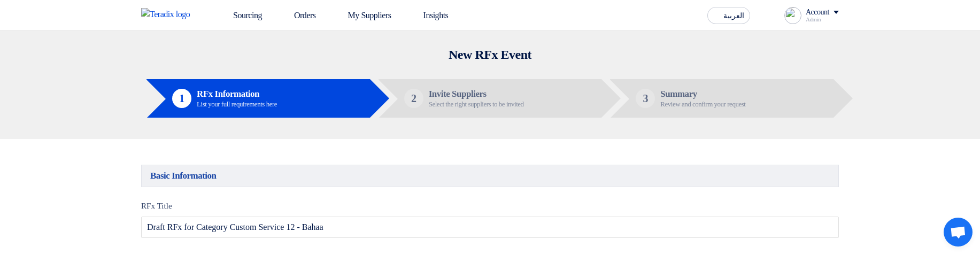 The width and height of the screenshot is (980, 254). Describe the element at coordinates (240, 16) in the screenshot. I see `a: Sourcing` at that location.